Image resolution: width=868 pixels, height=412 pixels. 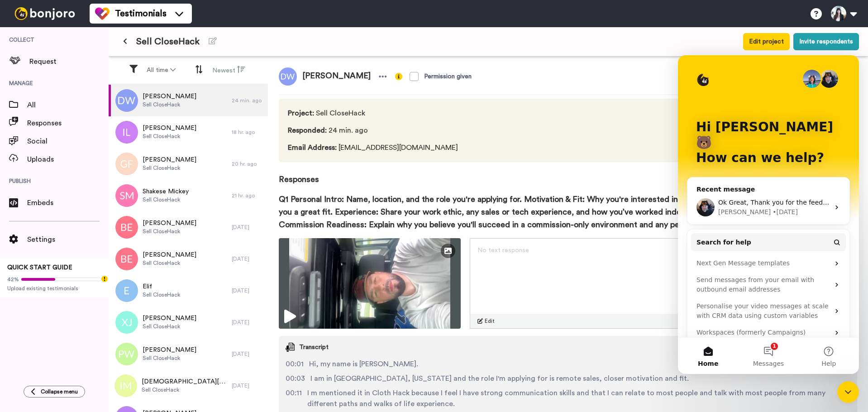 What do you see at coordinates (151, 308) in the screenshot?
I see `span: Help` at bounding box center [151, 308].